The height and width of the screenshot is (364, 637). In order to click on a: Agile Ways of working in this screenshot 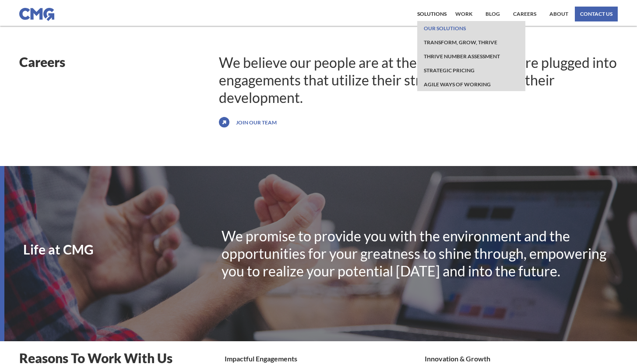, I will do `click(457, 84)`.